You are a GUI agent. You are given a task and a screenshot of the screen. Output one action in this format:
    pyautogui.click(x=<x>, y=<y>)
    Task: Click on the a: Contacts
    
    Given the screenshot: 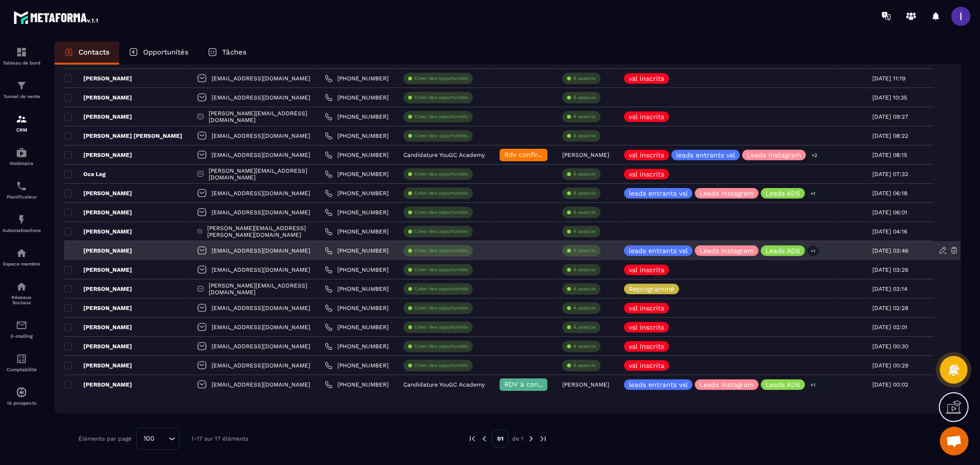 What is the action you would take?
    pyautogui.click(x=87, y=53)
    